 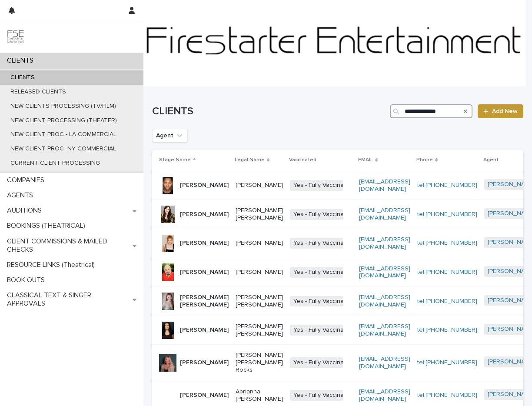 What do you see at coordinates (55, 163) in the screenshot?
I see `p: CURRENT CLIENT PROCESSING` at bounding box center [55, 163].